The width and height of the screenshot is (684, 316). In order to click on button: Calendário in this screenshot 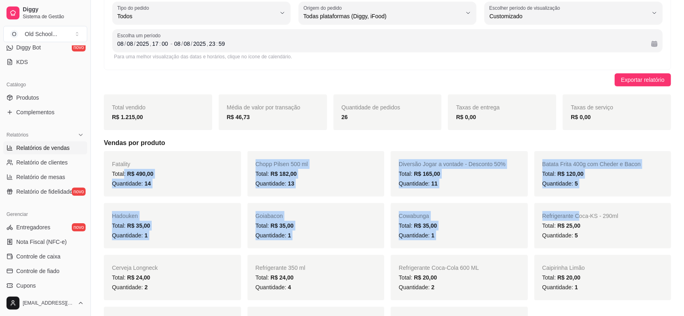, I will do `click(654, 44)`.